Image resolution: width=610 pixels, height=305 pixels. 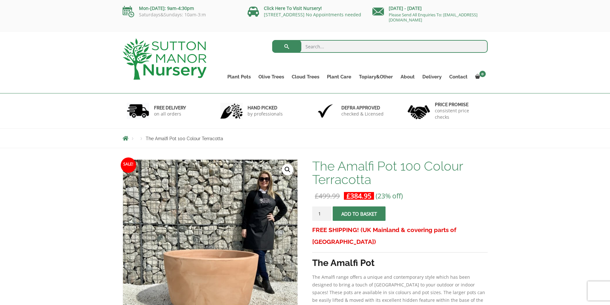 What do you see at coordinates (232, 111) in the screenshot?
I see `img: 2.jpg` at bounding box center [232, 111].